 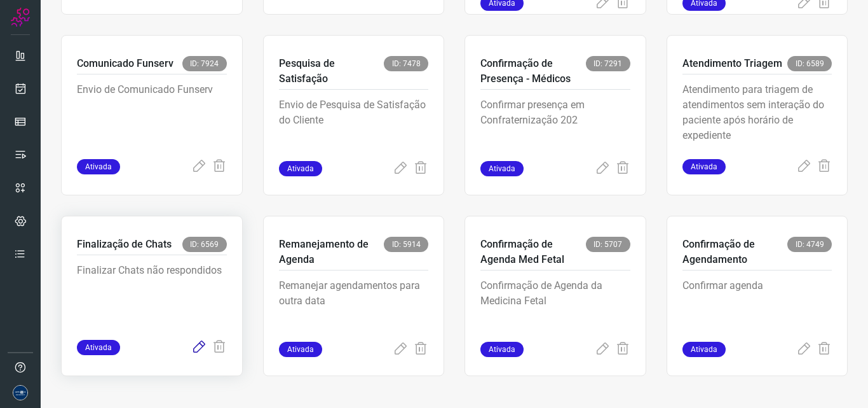 I want to click on img: d06bdf07e729e349525d8f0de7f5f473.png, so click(x=21, y=393).